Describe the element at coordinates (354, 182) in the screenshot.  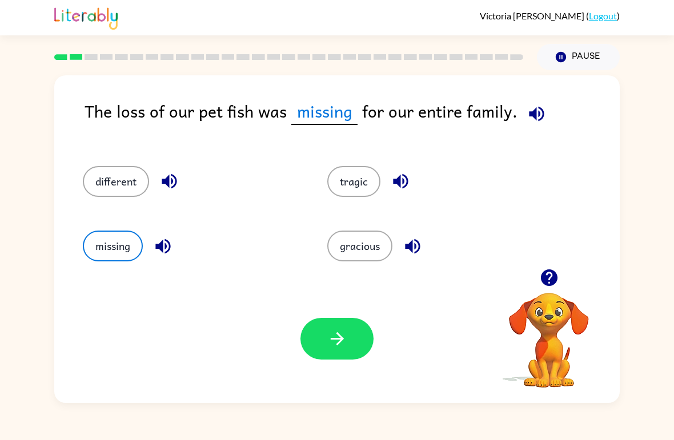
I see `button: tragic` at that location.